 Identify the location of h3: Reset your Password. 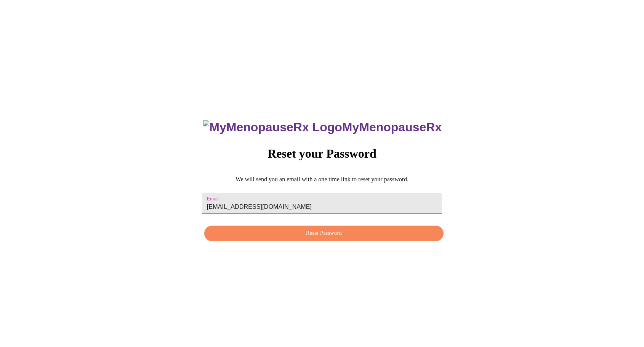
(322, 153).